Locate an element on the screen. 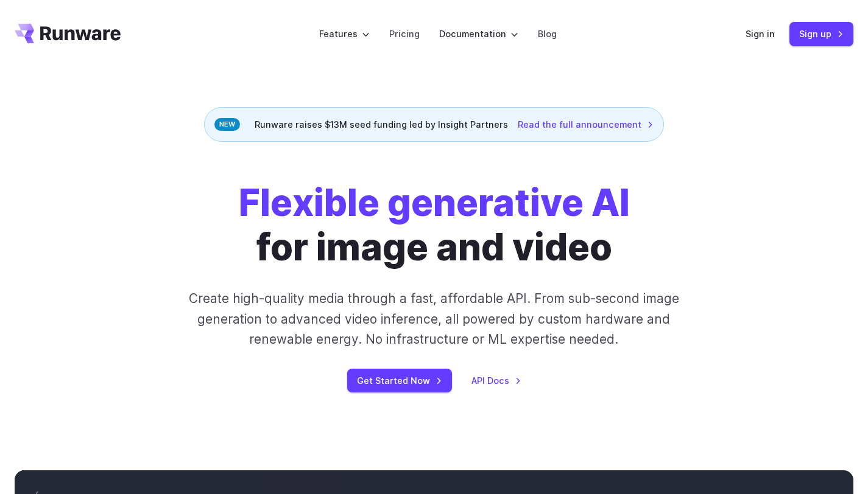 This screenshot has height=494, width=868. a: Pricing is located at coordinates (405, 34).